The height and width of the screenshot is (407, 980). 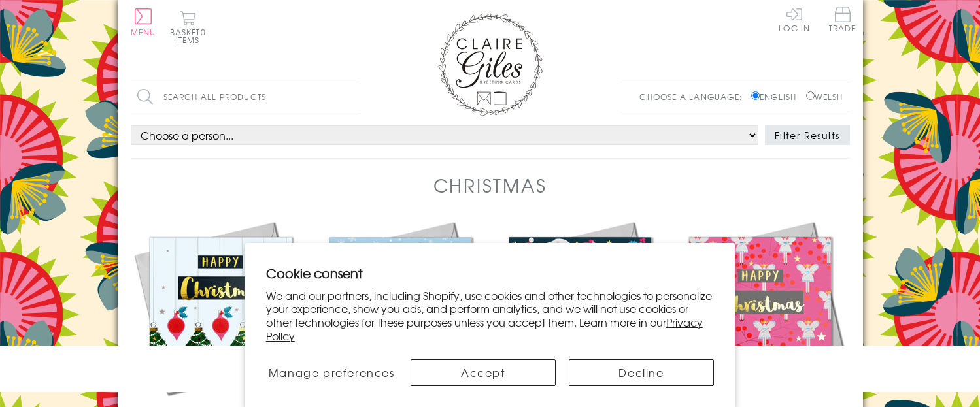 What do you see at coordinates (490, 316) in the screenshot?
I see `p: We and our partners, including Shopify, use cookies and other technologies to personalize your ex...` at bounding box center [490, 316].